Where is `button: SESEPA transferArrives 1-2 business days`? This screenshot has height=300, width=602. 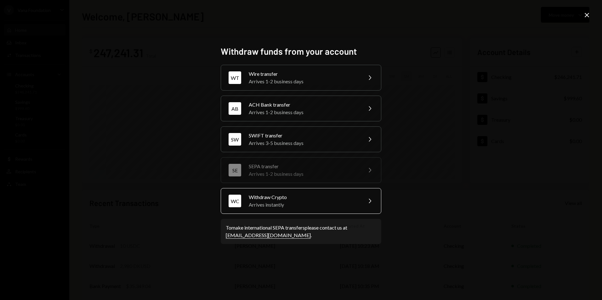 button: SESEPA transferArrives 1-2 business days is located at coordinates (301, 170).